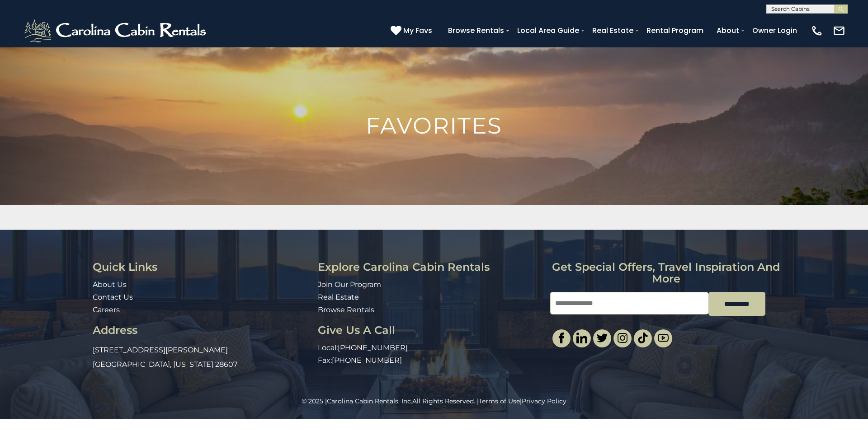  Describe the element at coordinates (548, 30) in the screenshot. I see `a: Local Area Guide` at that location.